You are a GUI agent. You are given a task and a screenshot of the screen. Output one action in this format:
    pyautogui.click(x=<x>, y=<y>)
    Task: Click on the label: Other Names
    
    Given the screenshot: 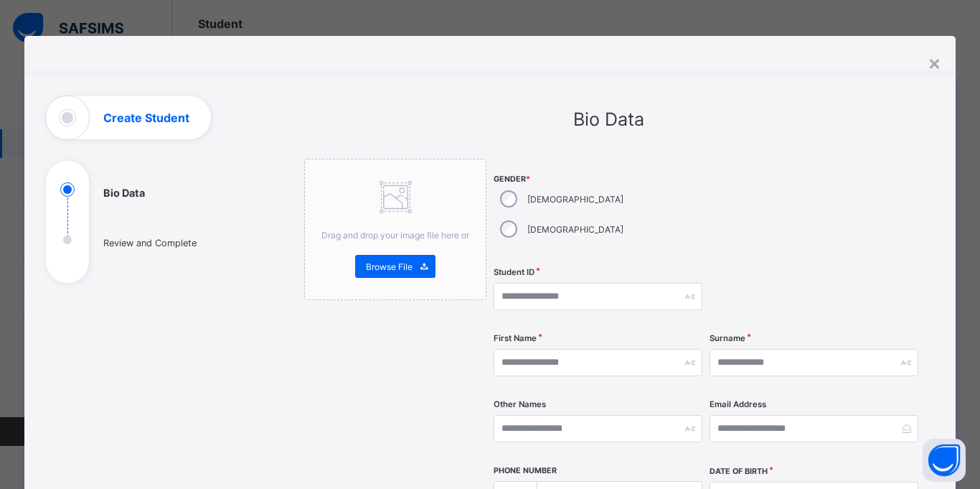 What is the action you would take?
    pyautogui.click(x=519, y=404)
    